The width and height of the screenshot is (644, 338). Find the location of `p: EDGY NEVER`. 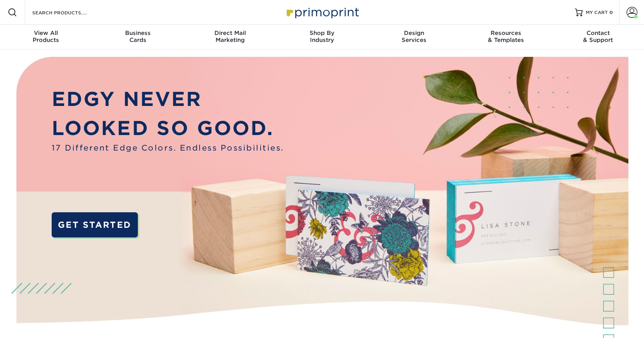

p: EDGY NEVER is located at coordinates (168, 99).